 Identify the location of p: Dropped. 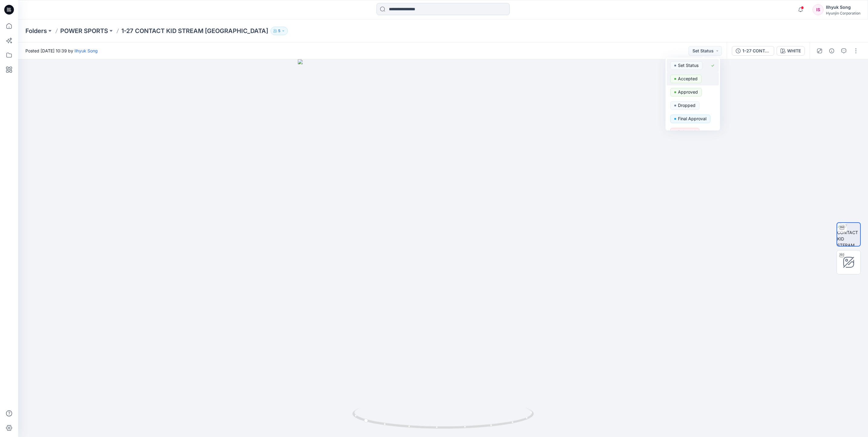
(687, 105).